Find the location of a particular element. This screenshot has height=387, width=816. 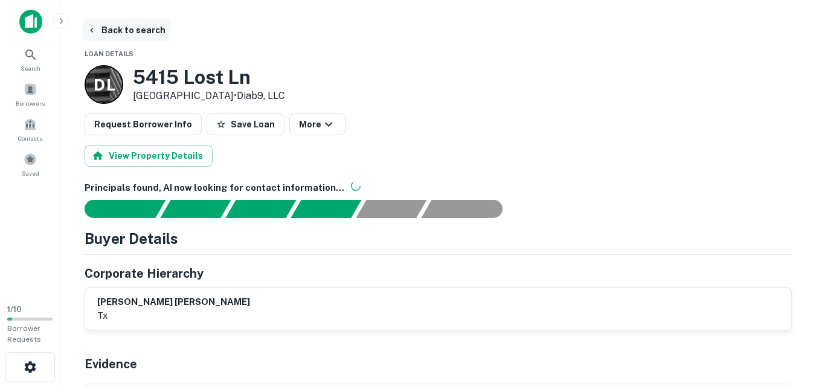

span: Contacts is located at coordinates (30, 138).